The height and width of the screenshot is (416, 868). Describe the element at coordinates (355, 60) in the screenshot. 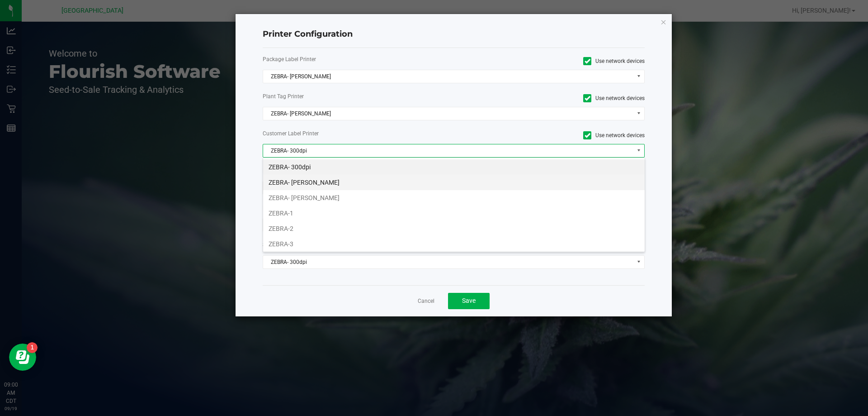

I see `label: Package Label Printer` at that location.